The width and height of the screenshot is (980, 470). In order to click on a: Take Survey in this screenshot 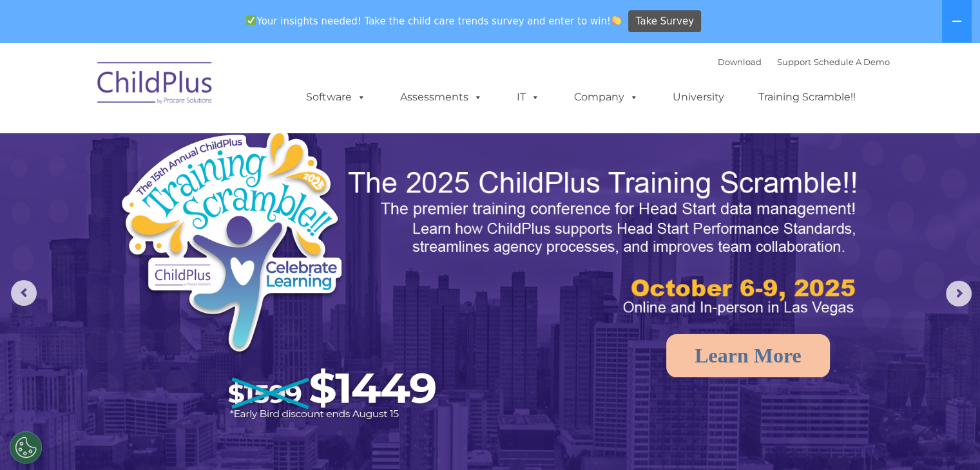, I will do `click(664, 21)`.